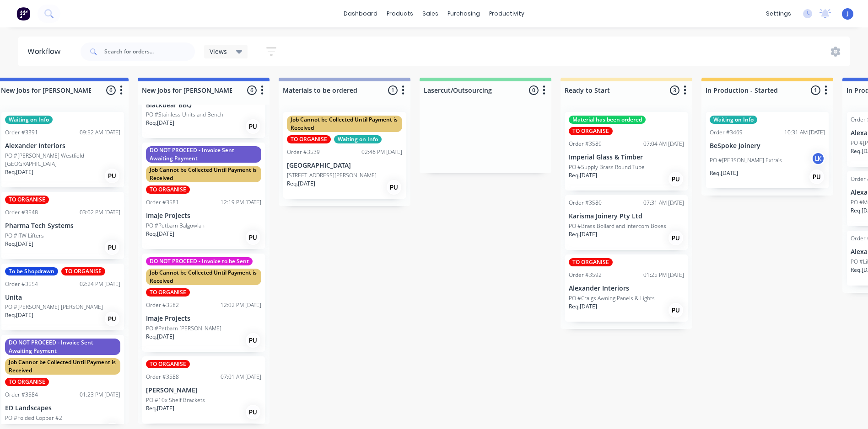 This screenshot has height=429, width=868. Describe the element at coordinates (430, 14) in the screenshot. I see `div: sales` at that location.